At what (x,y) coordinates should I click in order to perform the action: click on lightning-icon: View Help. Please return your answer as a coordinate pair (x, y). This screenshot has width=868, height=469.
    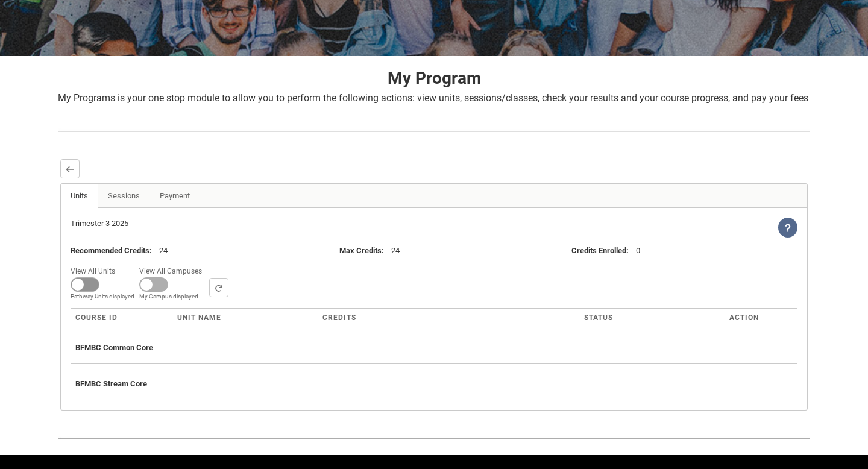
    Looking at the image, I should click on (787, 227).